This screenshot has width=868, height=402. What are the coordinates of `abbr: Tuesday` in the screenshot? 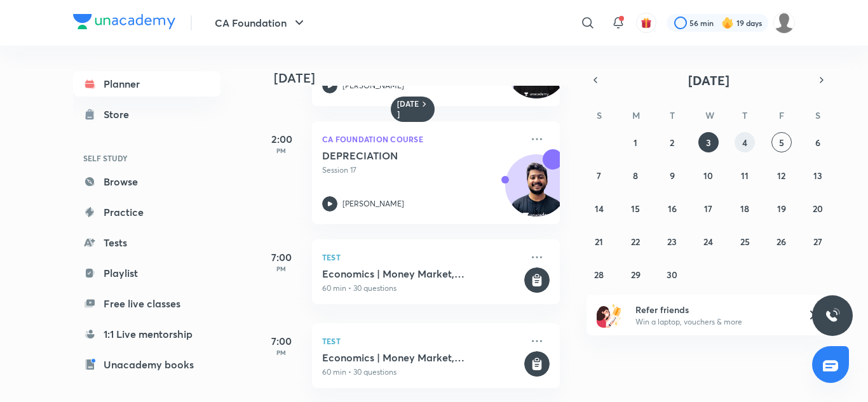 It's located at (672, 115).